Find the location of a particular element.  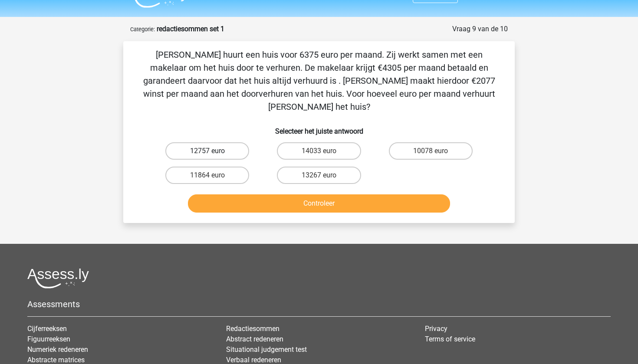

a: Cijferreeksen is located at coordinates (47, 328).